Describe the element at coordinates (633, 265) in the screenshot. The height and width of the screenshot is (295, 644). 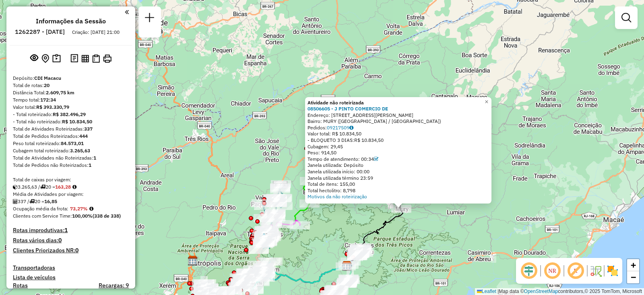
I see `a: Zoom in` at that location.